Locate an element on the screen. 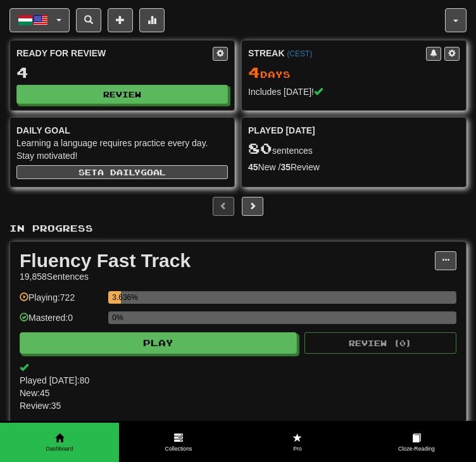 This screenshot has width=476, height=462. div: Streak is located at coordinates (337, 53).